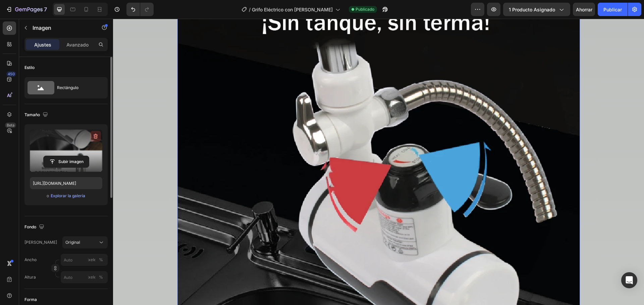 The height and width of the screenshot is (305, 644). Describe the element at coordinates (26, 10) in the screenshot. I see `button: 7` at that location.